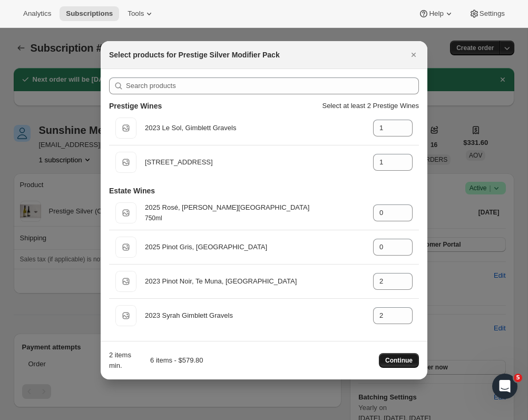 This screenshot has height=420, width=528. What do you see at coordinates (135, 106) in the screenshot?
I see `h3: Prestige Wines` at bounding box center [135, 106].